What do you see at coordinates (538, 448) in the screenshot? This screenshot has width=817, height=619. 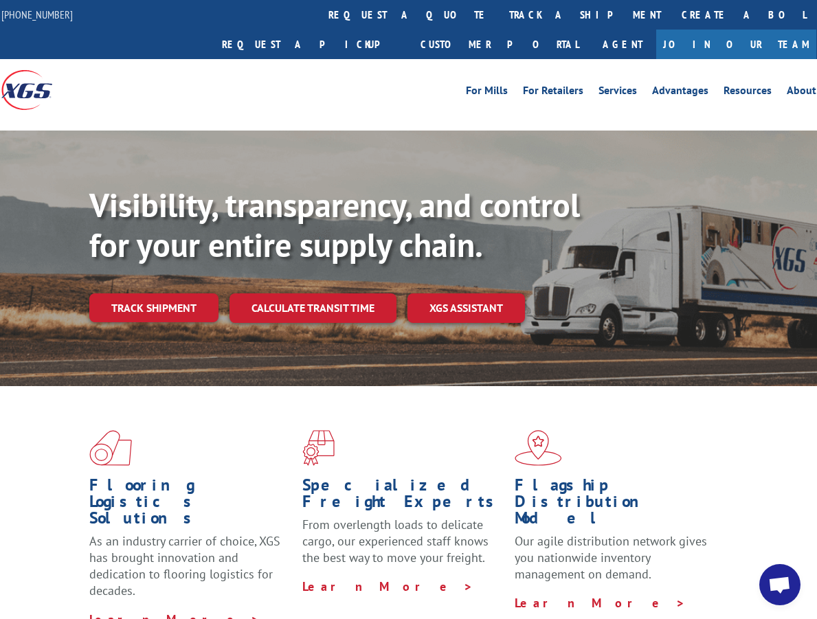 I see `img: xgs-icon-flagship-distribution-model-red` at bounding box center [538, 448].